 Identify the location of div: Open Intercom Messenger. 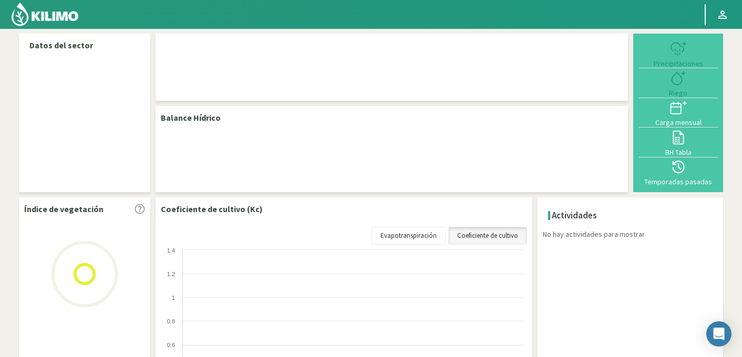
(719, 334).